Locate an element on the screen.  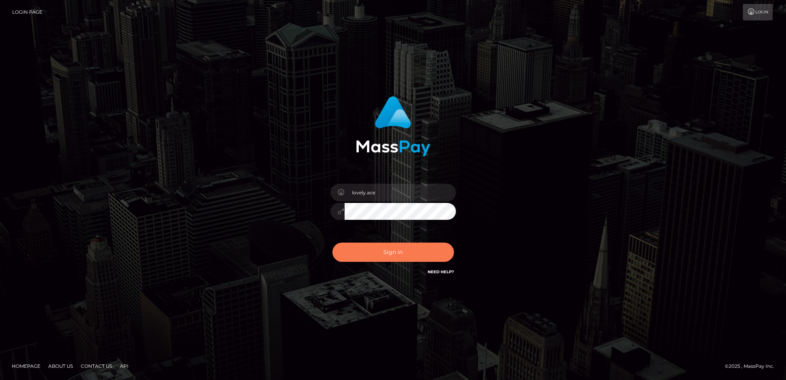
div: © 2025 , MassPay Inc. is located at coordinates (752, 366).